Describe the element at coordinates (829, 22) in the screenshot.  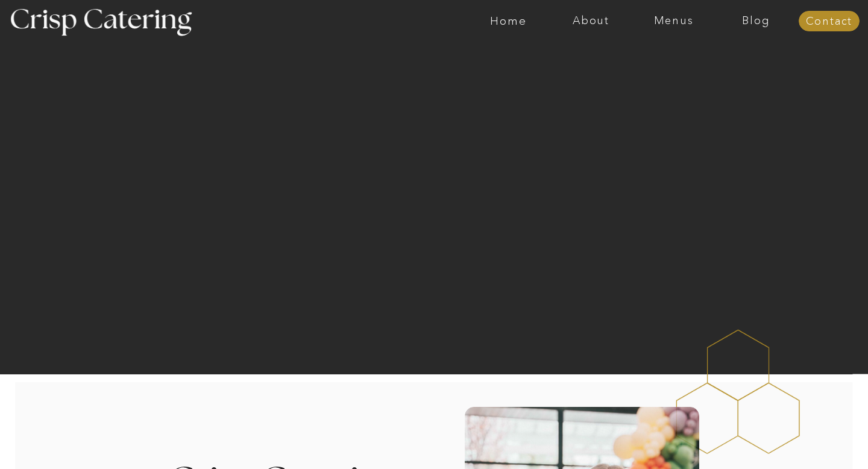
I see `a: Contact` at that location.